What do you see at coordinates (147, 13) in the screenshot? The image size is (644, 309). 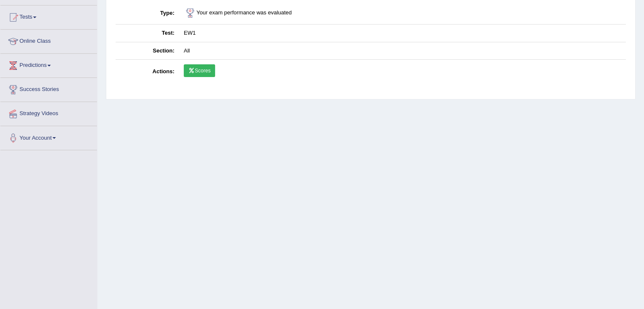 I see `th: Type` at bounding box center [147, 13].